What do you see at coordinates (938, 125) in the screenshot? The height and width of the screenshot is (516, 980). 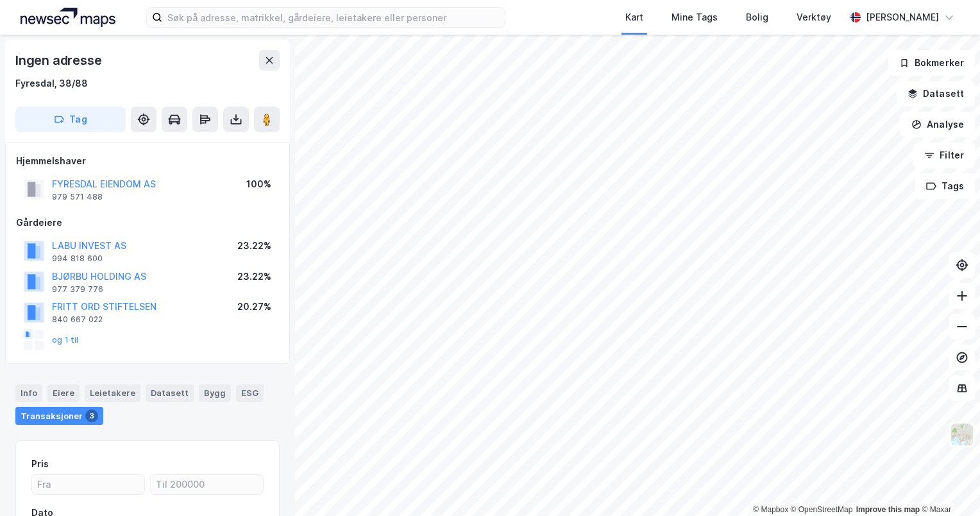 I see `button: Analyse` at bounding box center [938, 125].